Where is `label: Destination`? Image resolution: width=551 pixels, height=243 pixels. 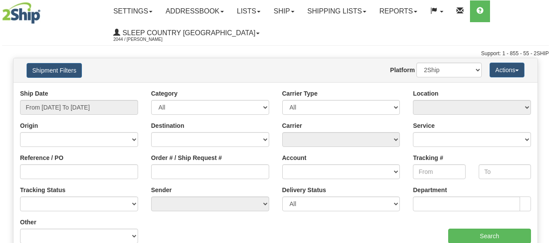 label: Destination is located at coordinates (168, 126).